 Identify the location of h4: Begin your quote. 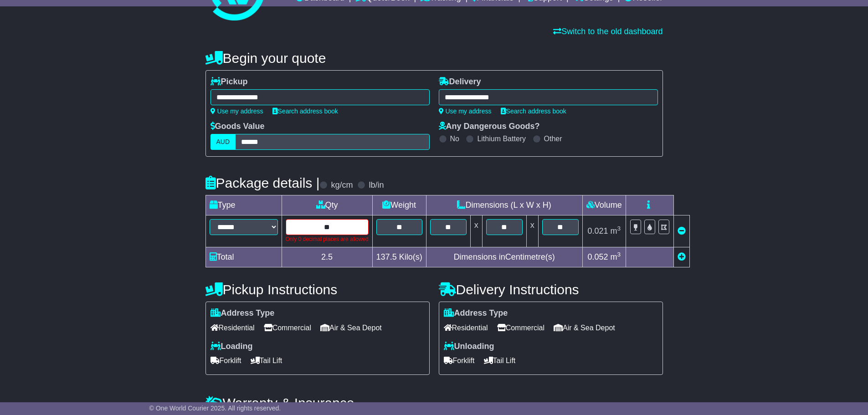
(434, 58).